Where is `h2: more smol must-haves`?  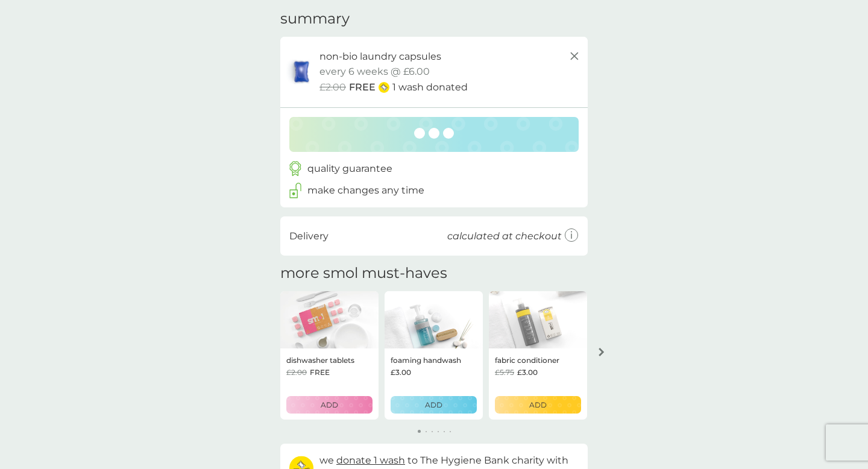 h2: more smol must-haves is located at coordinates (363, 273).